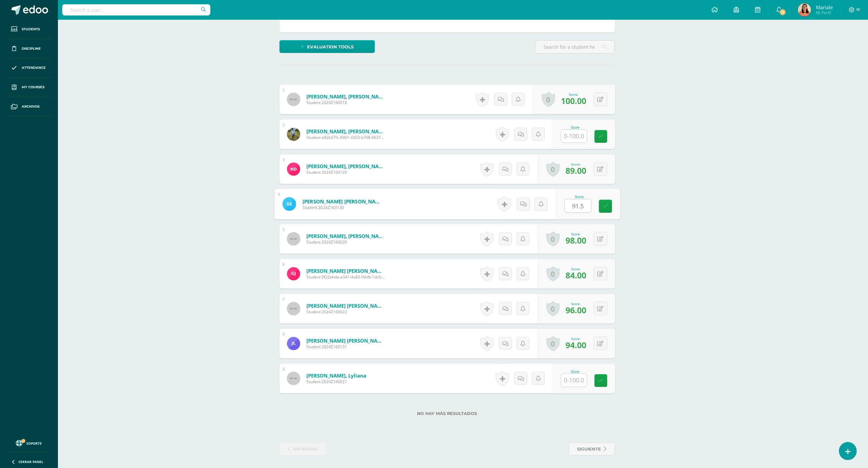  What do you see at coordinates (576, 170) in the screenshot?
I see `span: 89.00` at bounding box center [576, 170].